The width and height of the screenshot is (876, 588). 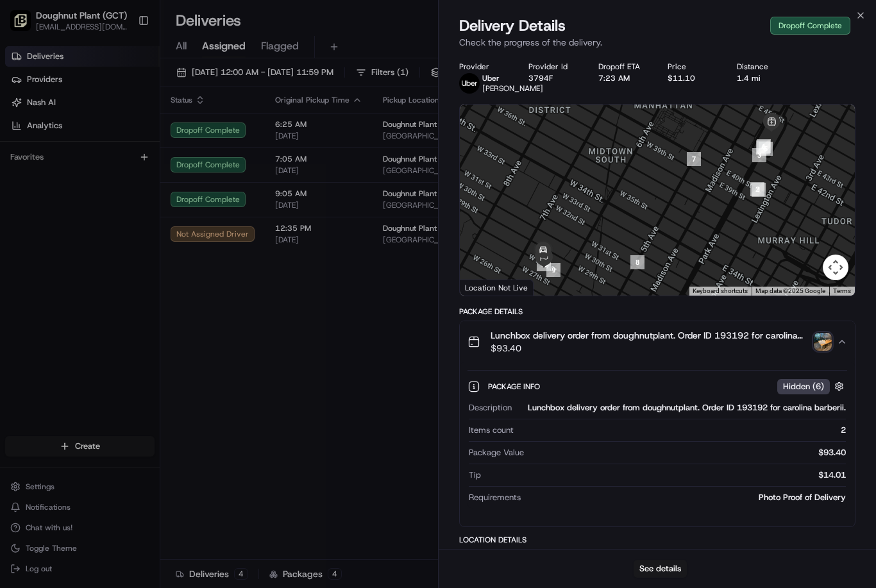 I want to click on img: Google, so click(x=484, y=287).